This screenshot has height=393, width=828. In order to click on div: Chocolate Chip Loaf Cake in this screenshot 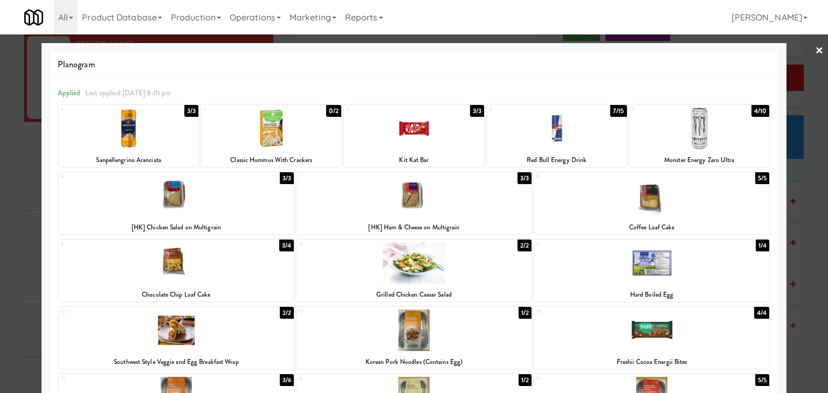, I will do `click(176, 295)`.